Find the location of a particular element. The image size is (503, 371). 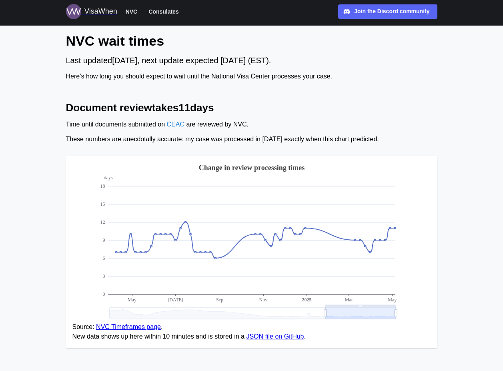

div: Time until documents submitted on are reviewed by NVC. is located at coordinates (252, 124).